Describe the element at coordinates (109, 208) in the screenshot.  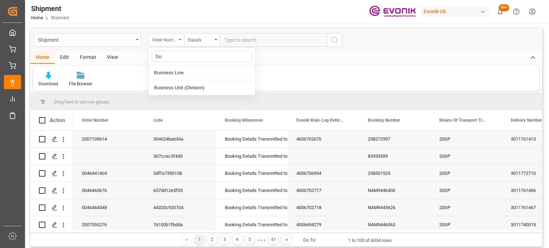
I see `div: 0046464548` at that location.